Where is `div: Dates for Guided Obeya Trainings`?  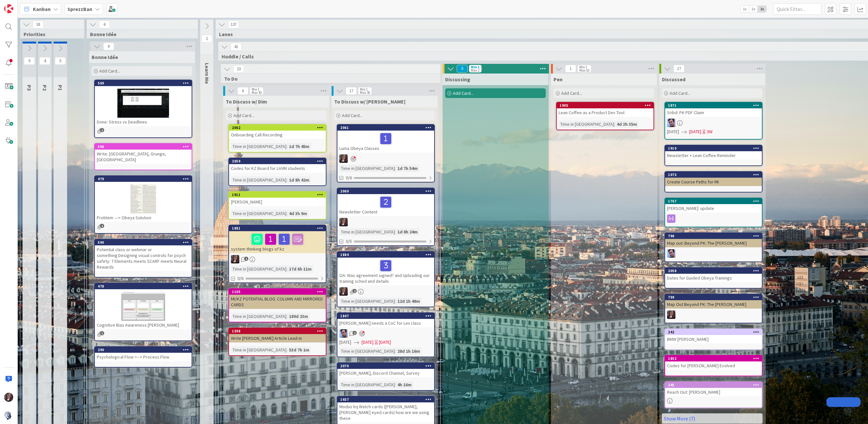
div: Dates for Guided Obeya Trainings is located at coordinates (714, 278).